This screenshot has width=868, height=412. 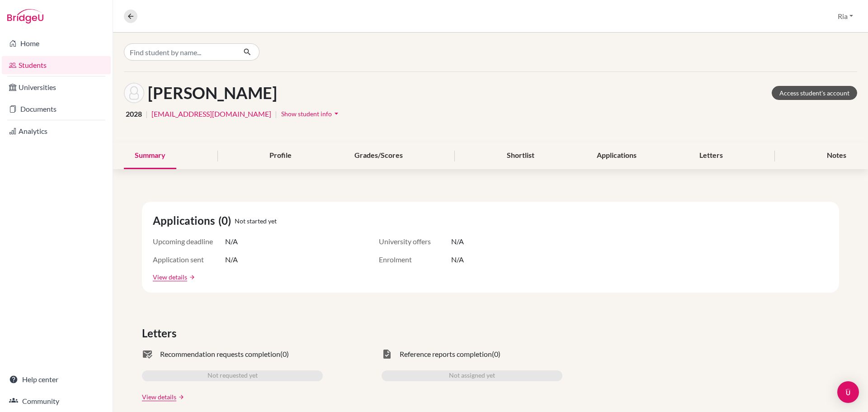 I want to click on a: Analytics, so click(x=56, y=131).